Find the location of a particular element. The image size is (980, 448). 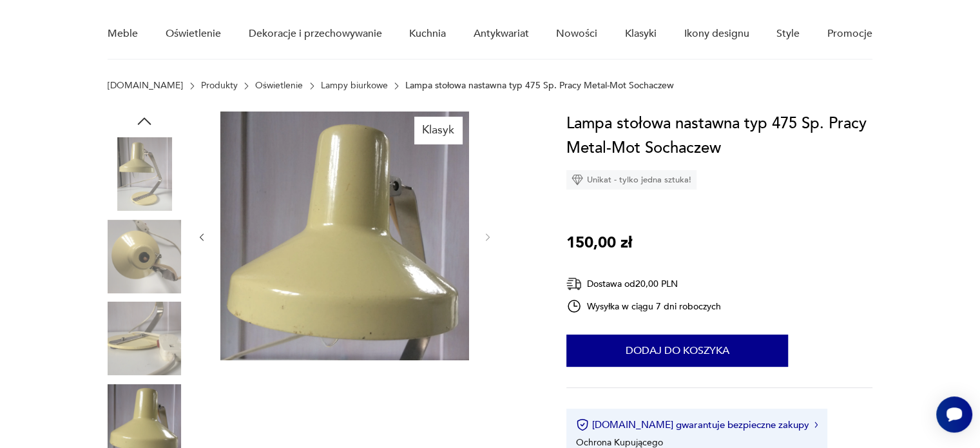

a: Promocje is located at coordinates (850, 34).